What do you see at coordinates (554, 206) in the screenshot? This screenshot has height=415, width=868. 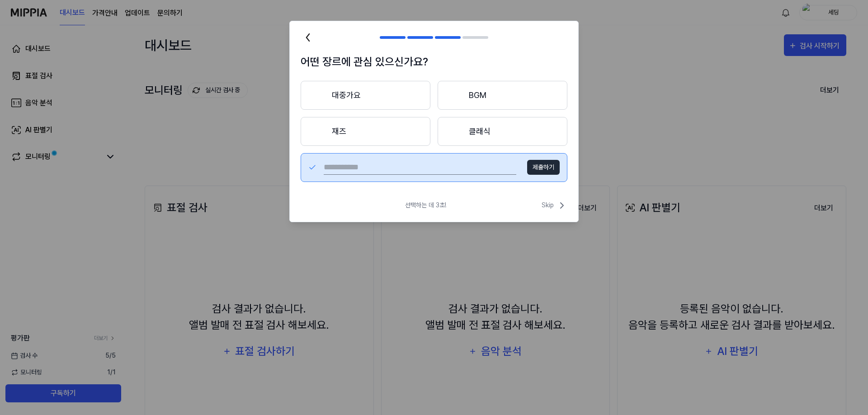 I see `span: Skip` at bounding box center [554, 206].